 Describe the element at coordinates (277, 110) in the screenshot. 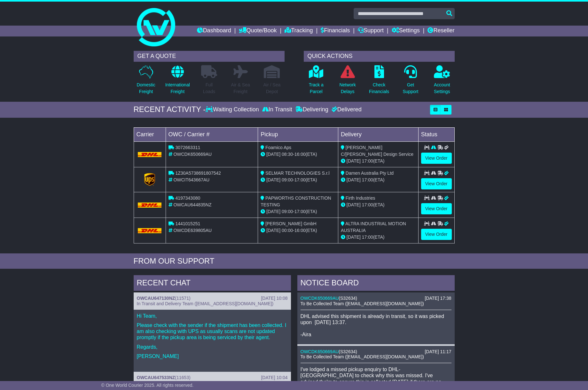

I see `div: In Transit` at that location.